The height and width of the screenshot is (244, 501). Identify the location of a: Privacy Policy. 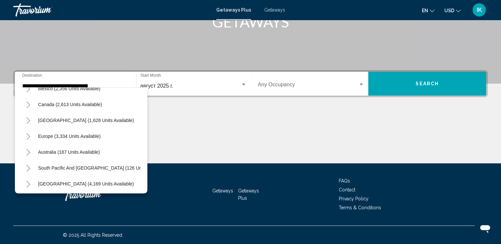
(353, 199).